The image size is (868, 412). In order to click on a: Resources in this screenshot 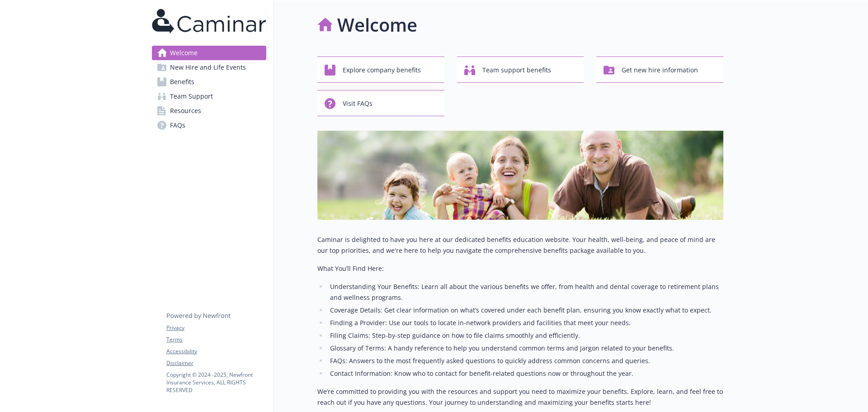, I will do `click(209, 111)`.